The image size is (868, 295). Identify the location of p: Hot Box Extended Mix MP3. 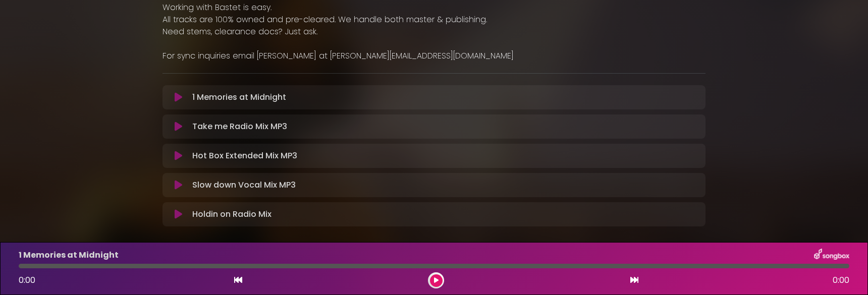
(245, 156).